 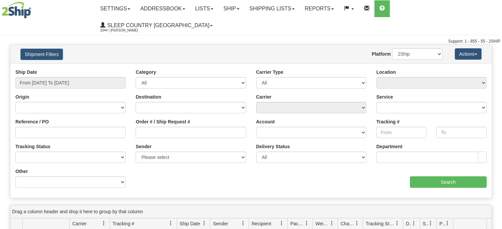 I want to click on span: Carrier, so click(x=79, y=224).